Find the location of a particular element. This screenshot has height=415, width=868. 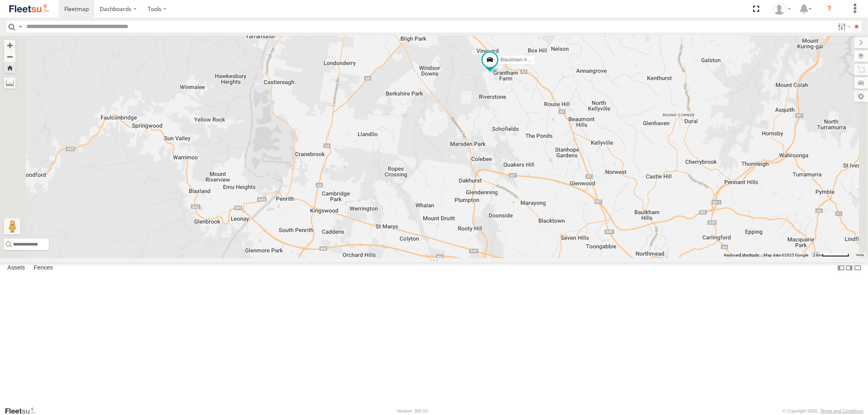

label: Dock Summary Table to the Right is located at coordinates (849, 268).